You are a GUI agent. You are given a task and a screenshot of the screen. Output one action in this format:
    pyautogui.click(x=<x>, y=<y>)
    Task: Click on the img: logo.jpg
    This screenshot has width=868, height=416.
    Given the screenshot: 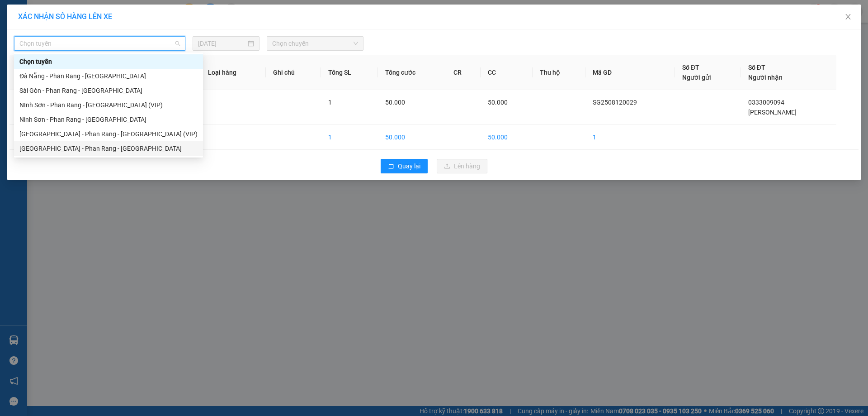 What is the action you would take?
    pyautogui.click(x=109, y=22)
    